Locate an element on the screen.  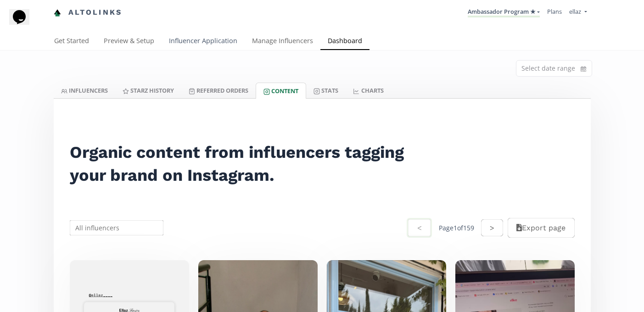
a: INFLUENCERS is located at coordinates (85, 90).